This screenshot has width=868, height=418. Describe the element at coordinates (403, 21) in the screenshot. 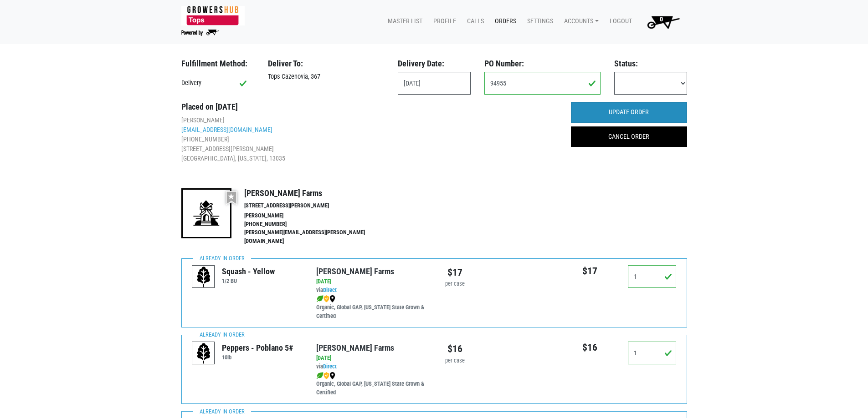

I see `a: Master List` at that location.